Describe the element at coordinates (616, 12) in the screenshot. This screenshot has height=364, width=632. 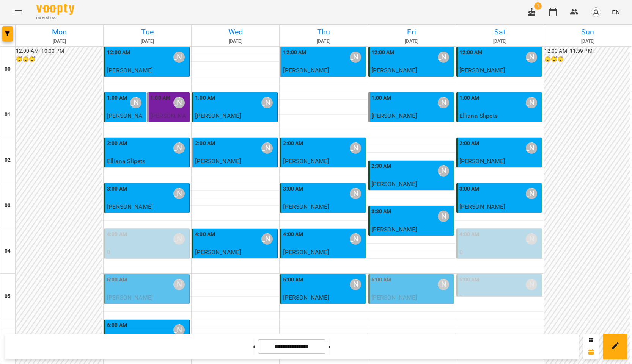
I see `button: EN` at that location.